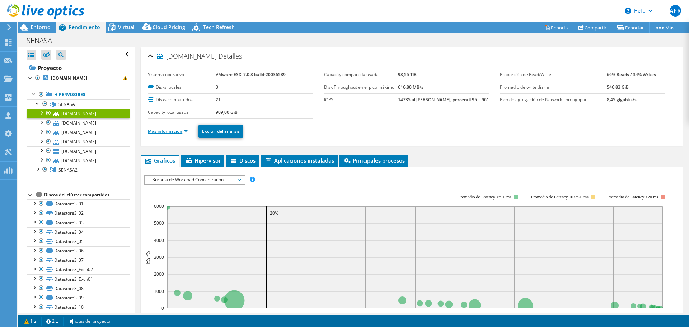  I want to click on label: Capacity local usada, so click(182, 112).